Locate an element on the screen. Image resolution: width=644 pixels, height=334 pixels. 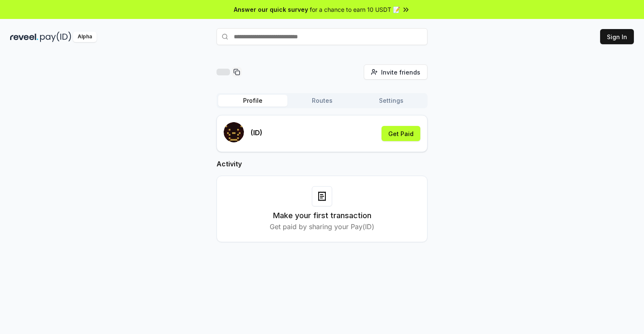
button: Invite friends is located at coordinates (396, 72).